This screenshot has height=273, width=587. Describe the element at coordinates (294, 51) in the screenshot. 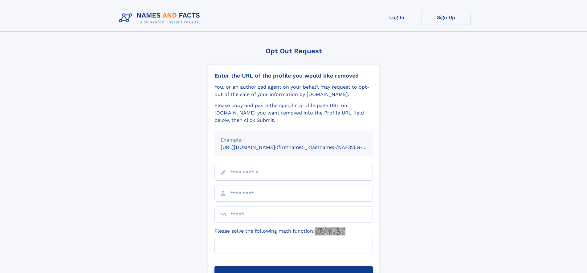

I see `div: Opt Out Request` at that location.